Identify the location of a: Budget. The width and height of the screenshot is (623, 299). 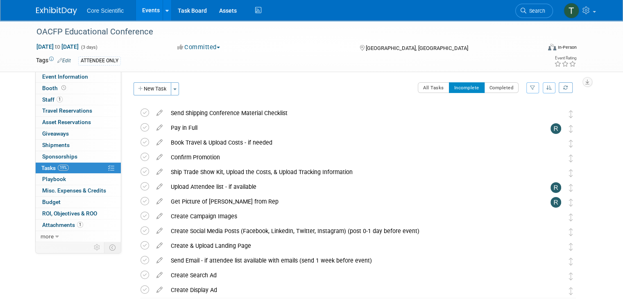
(78, 202).